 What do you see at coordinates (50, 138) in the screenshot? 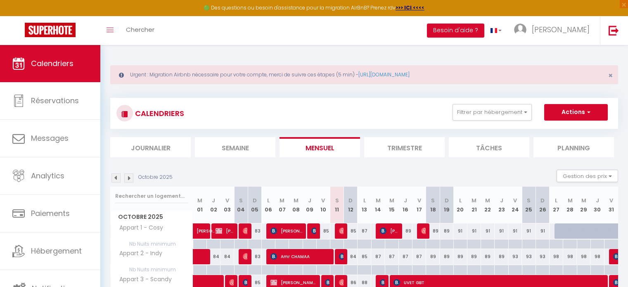
I see `span: Messages` at bounding box center [50, 138].